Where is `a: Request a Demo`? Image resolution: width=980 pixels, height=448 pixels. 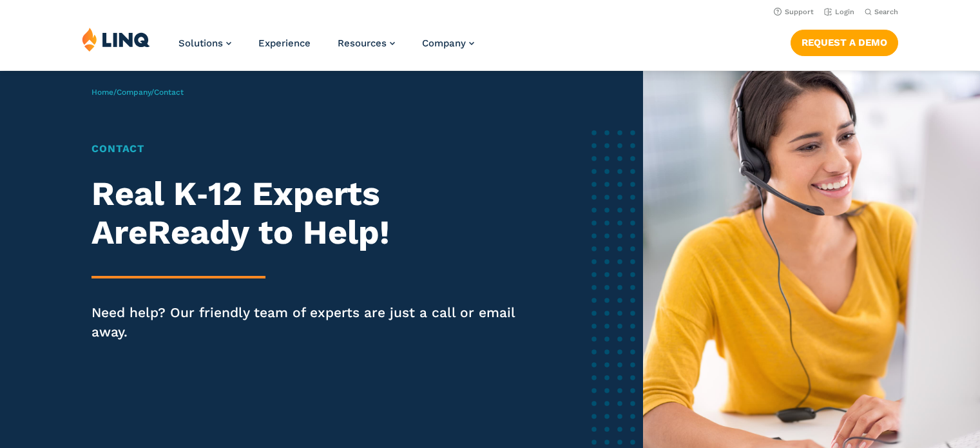 a: Request a Demo is located at coordinates (844, 43).